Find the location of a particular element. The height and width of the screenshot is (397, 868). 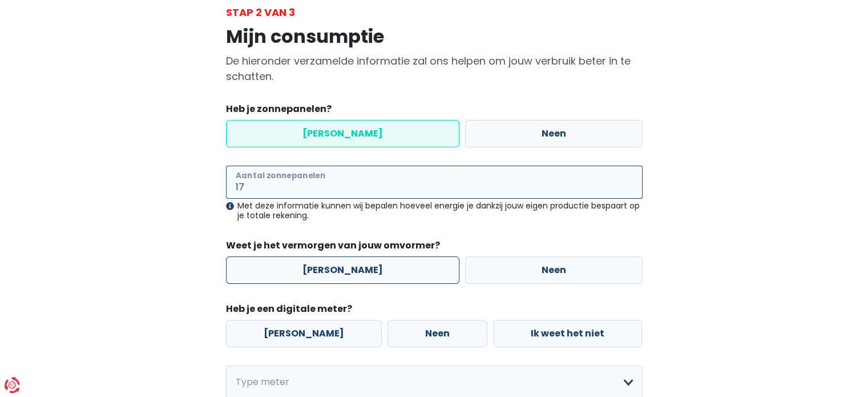

legend: Heb je een digitale meter? is located at coordinates (434, 311).